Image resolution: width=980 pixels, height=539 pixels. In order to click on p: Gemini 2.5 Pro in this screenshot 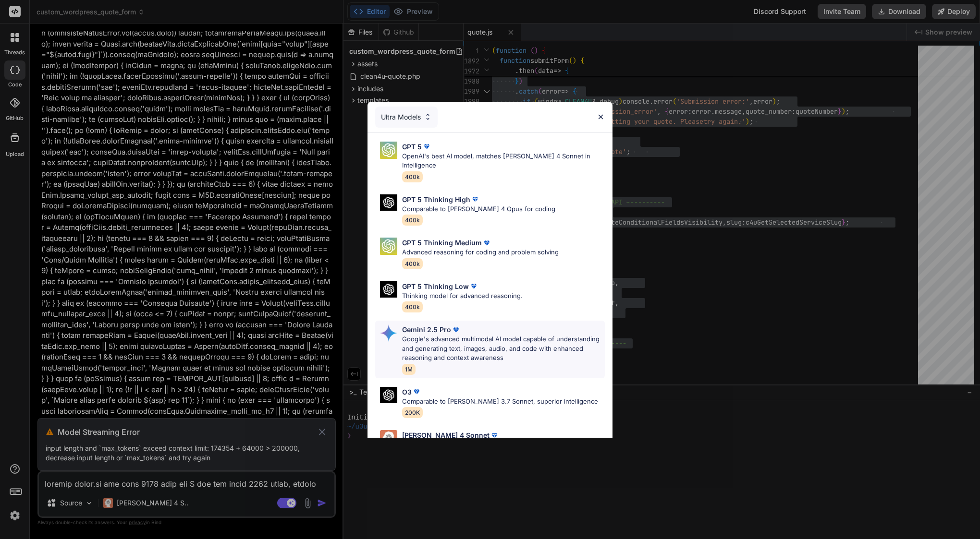, I will do `click(426, 329)`.